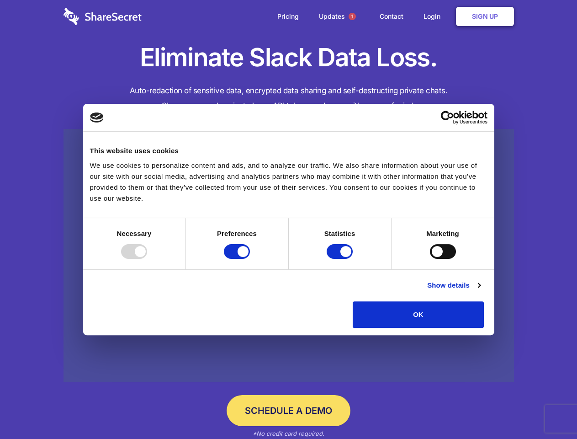  What do you see at coordinates (97, 117) in the screenshot?
I see `img: logo` at bounding box center [97, 117].